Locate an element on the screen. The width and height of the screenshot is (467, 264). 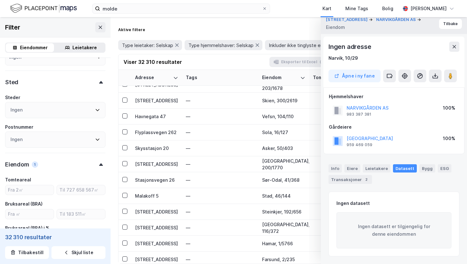
div: 3 985 ㎡ is located at coordinates (330, 196).